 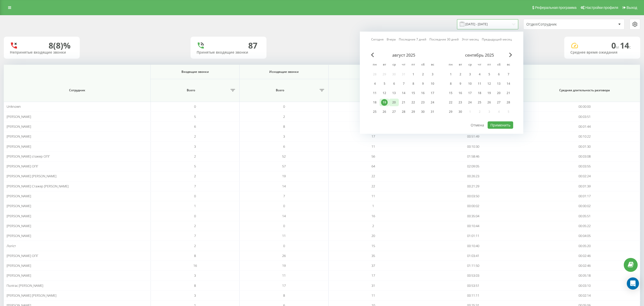 What do you see at coordinates (404, 112) in the screenshot?
I see `div: чт 28 авг. 2025 г.` at bounding box center [404, 112].